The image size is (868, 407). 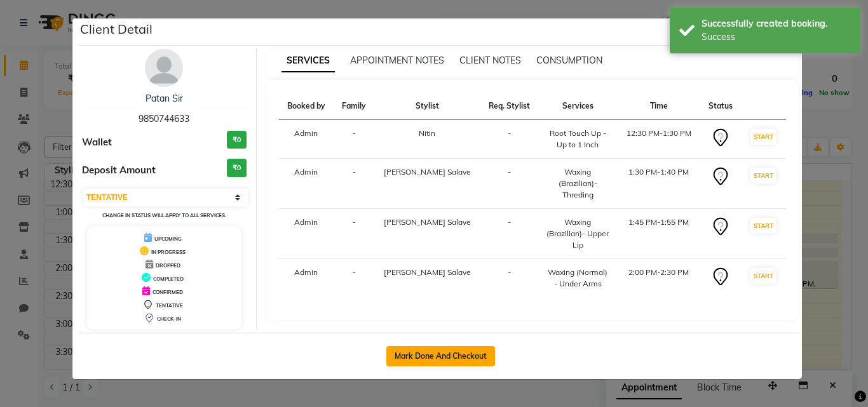 I want to click on small: Change in status will apply to all services., so click(x=164, y=215).